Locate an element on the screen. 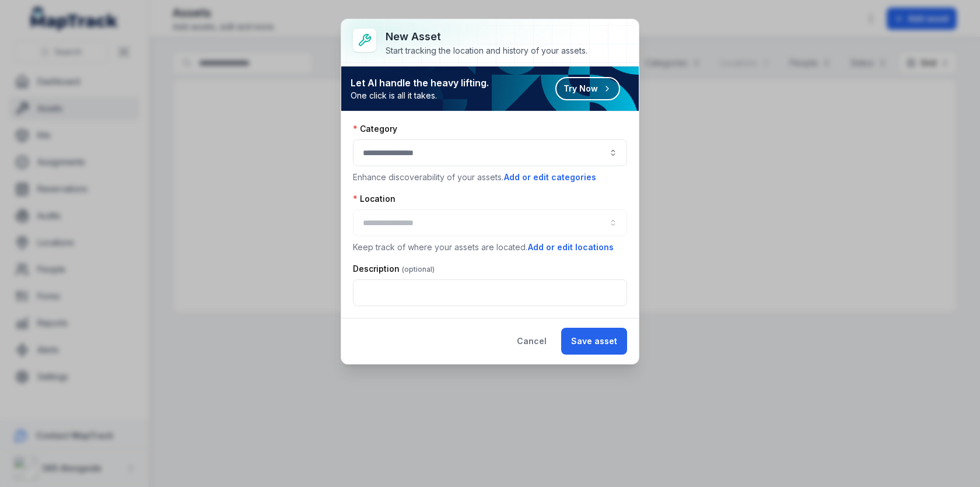  button: Cancel is located at coordinates (531, 341).